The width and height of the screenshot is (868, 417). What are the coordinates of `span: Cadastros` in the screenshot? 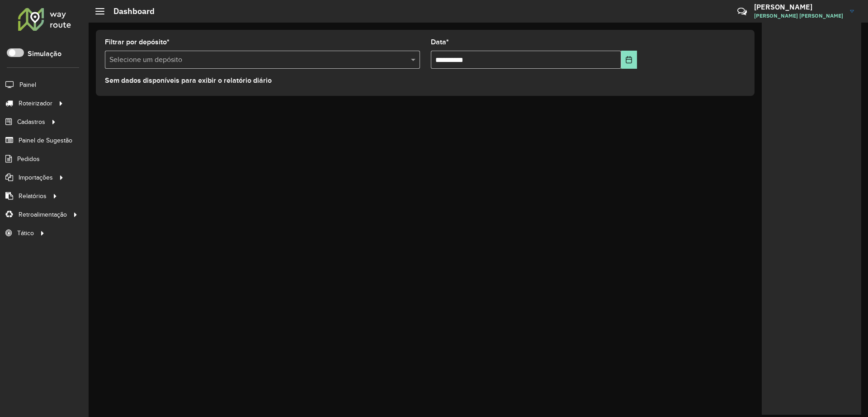 It's located at (31, 121).